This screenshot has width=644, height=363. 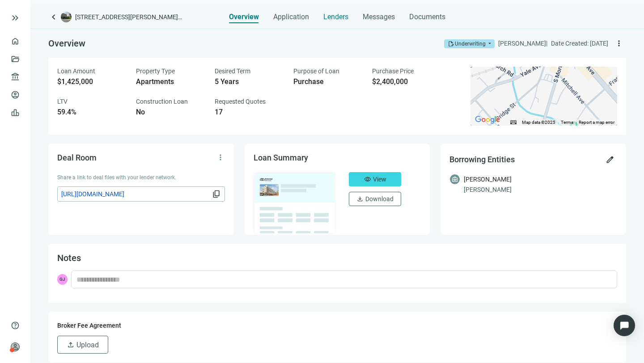 I want to click on div: No, so click(x=170, y=112).